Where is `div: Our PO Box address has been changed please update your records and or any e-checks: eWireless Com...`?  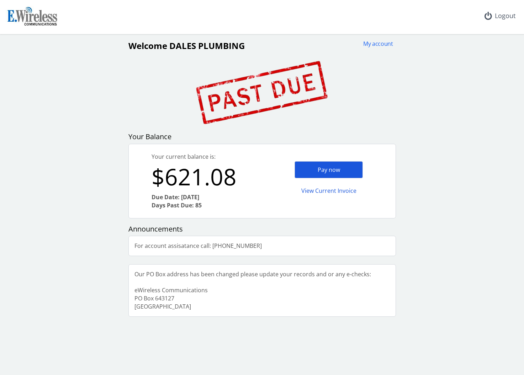
div: Our PO Box address has been changed please update your records and or any e-checks: eWireless Com... is located at coordinates (252, 291).